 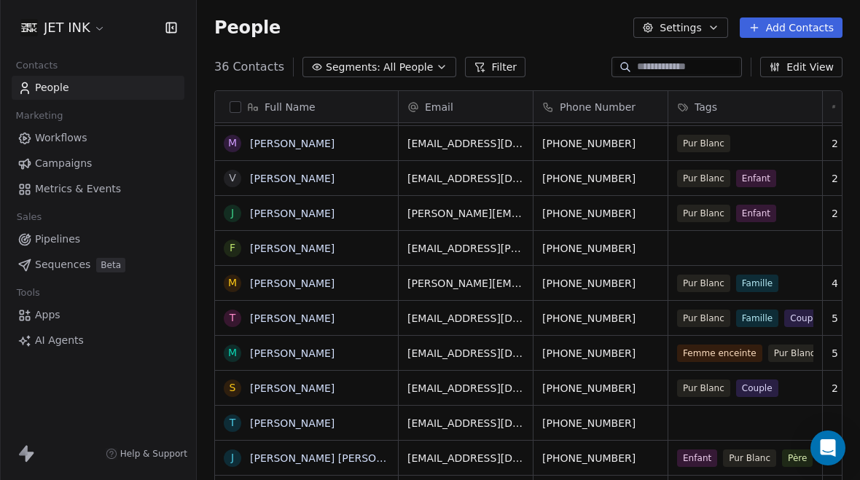 I want to click on span: Full Name, so click(x=290, y=107).